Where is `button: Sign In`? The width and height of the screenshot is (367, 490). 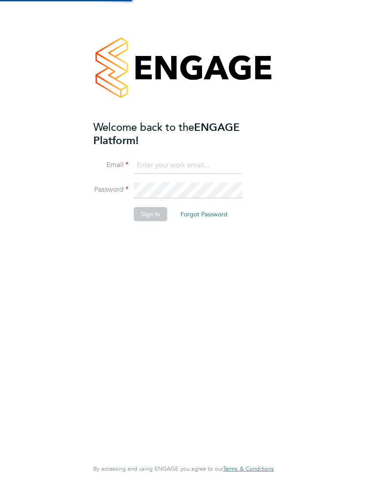
button: Sign In is located at coordinates (151, 214).